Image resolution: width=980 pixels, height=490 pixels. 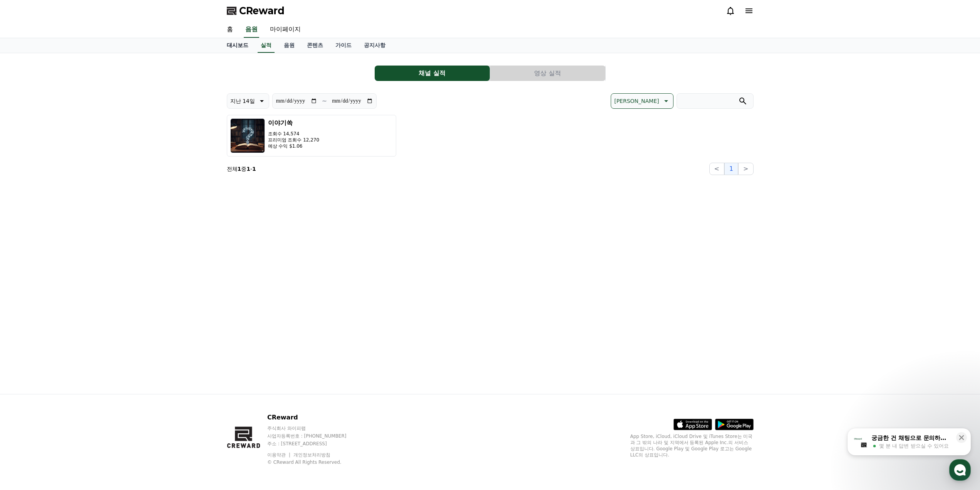 What do you see at coordinates (248, 101) in the screenshot?
I see `button: 지난 14일` at bounding box center [248, 101].